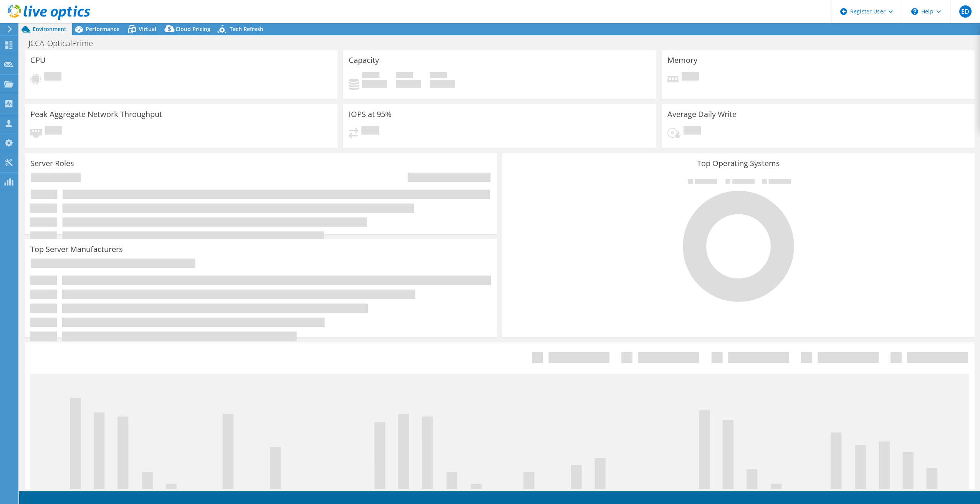  Describe the element at coordinates (364, 60) in the screenshot. I see `h3: Capacity` at that location.